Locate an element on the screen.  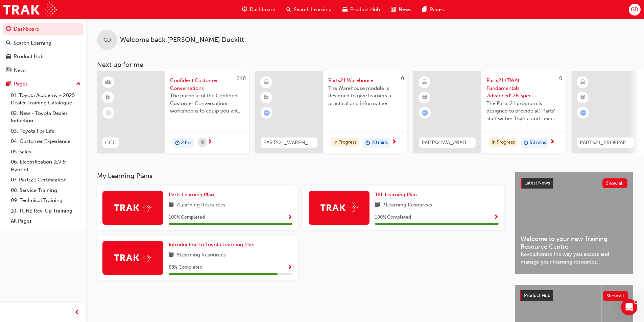
a: 05. Sales is located at coordinates (45, 151).